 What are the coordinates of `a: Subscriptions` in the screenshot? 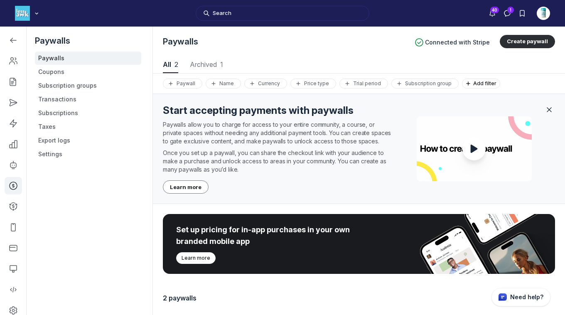 It's located at (88, 113).